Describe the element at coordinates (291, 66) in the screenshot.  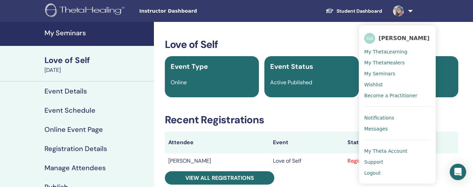
I see `span: Event Status` at that location.